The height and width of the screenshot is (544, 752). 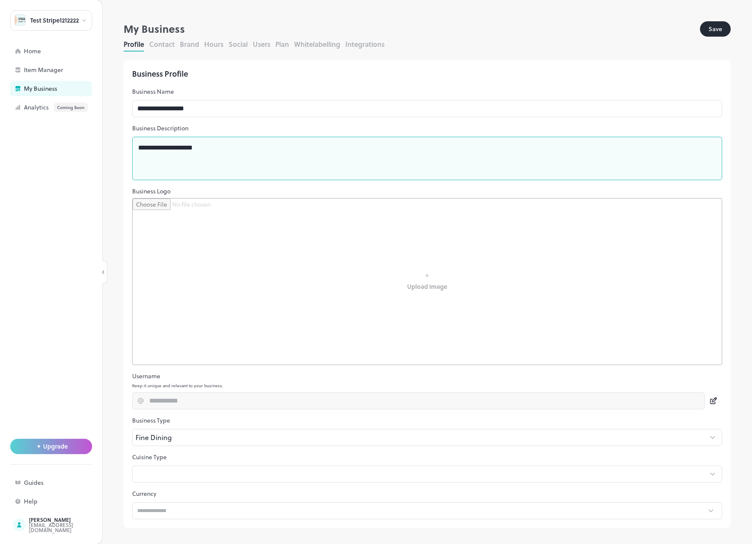 I want to click on p: Keep it unique and relevant to your business., so click(x=427, y=386).